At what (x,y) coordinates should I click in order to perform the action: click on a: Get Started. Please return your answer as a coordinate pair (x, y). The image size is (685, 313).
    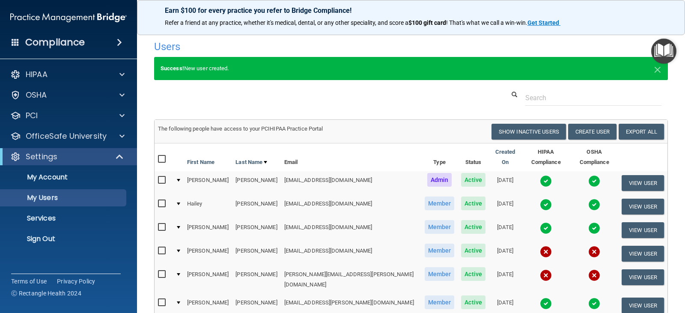
    Looking at the image, I should click on (543, 23).